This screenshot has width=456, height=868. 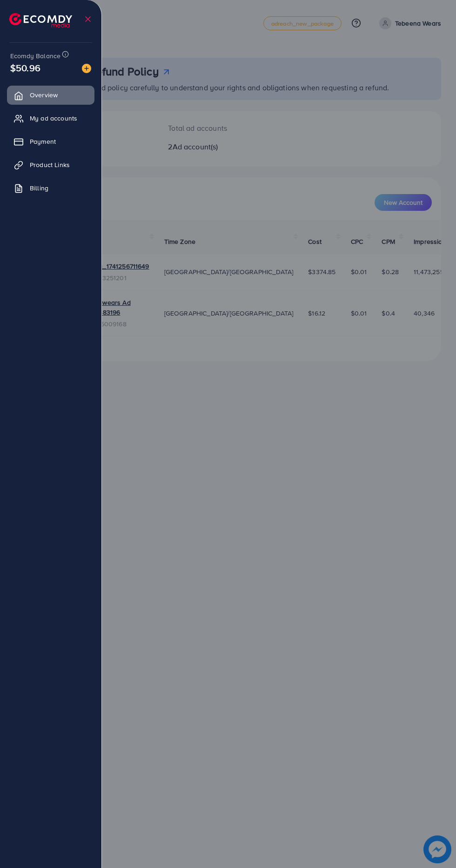 I want to click on a: Product Links, so click(x=51, y=165).